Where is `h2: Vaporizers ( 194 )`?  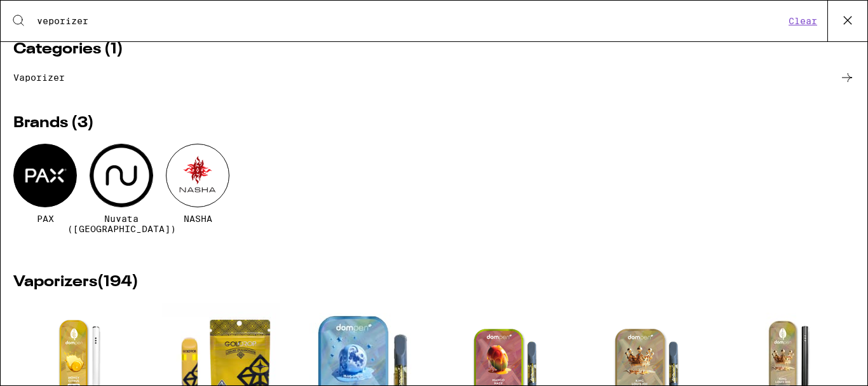 h2: Vaporizers ( 194 ) is located at coordinates (434, 282).